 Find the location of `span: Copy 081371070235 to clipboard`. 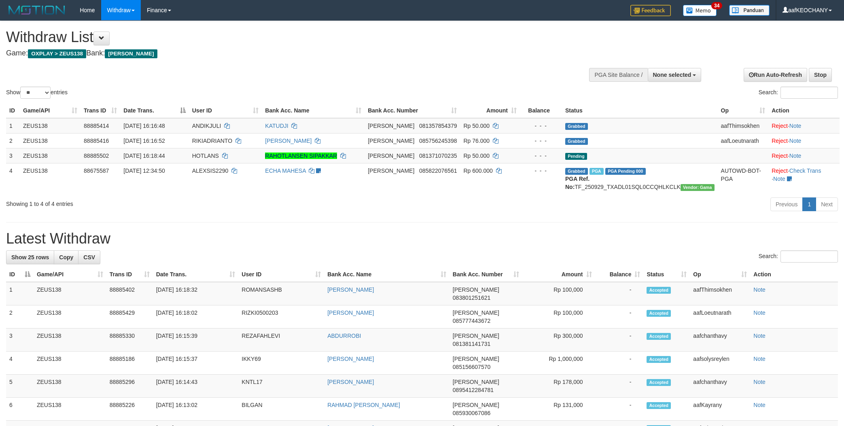

span: Copy 081371070235 to clipboard is located at coordinates (438, 156).